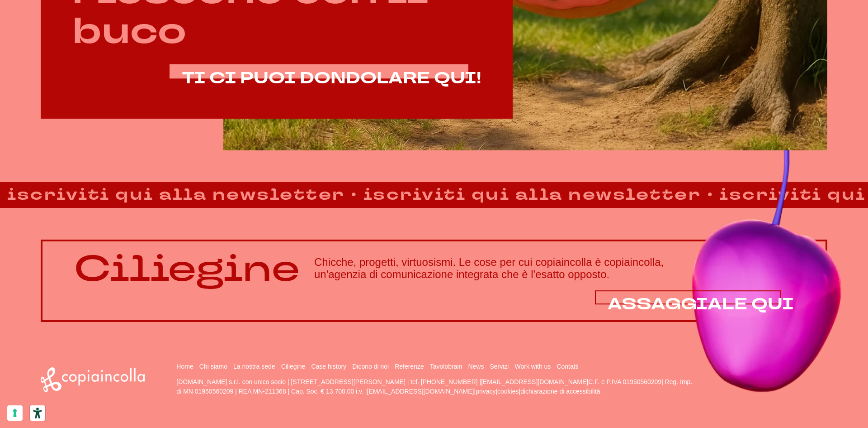  I want to click on p: Ciliegine, so click(187, 269).